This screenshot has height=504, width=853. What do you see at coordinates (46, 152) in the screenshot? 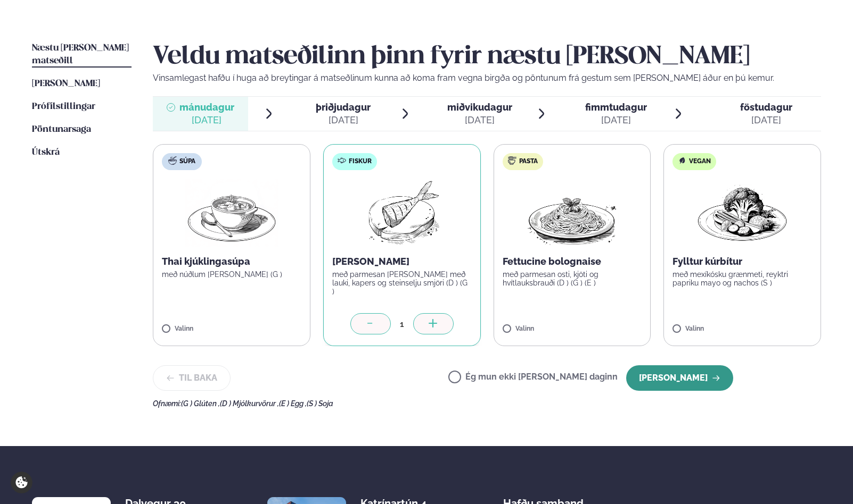
I see `span: Útskrá` at bounding box center [46, 152].